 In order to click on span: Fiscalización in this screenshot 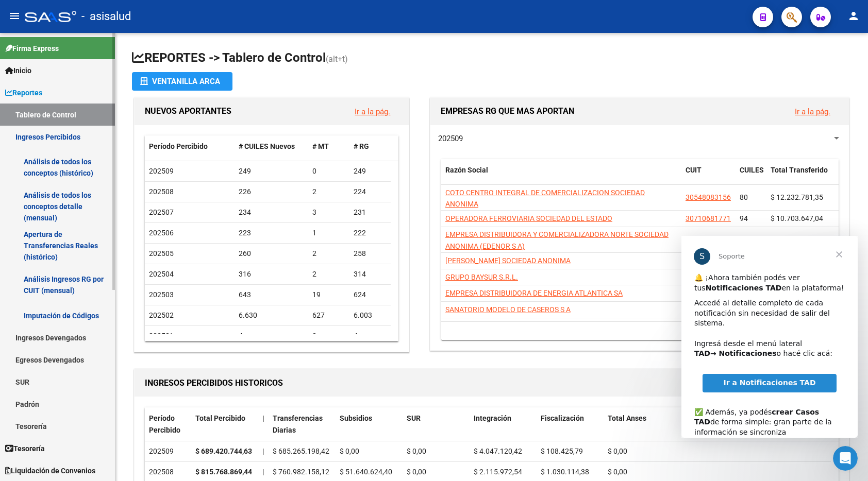, I will do `click(562, 418)`.